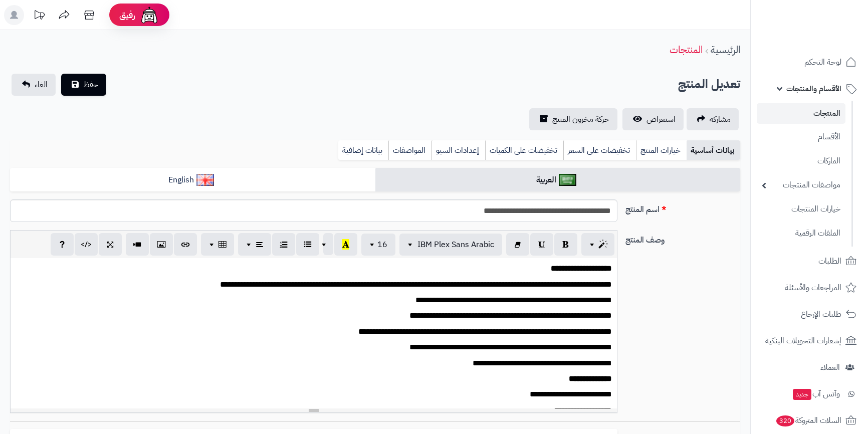 The width and height of the screenshot is (868, 434). Describe the element at coordinates (801, 185) in the screenshot. I see `a: مواصفات المنتجات` at that location.